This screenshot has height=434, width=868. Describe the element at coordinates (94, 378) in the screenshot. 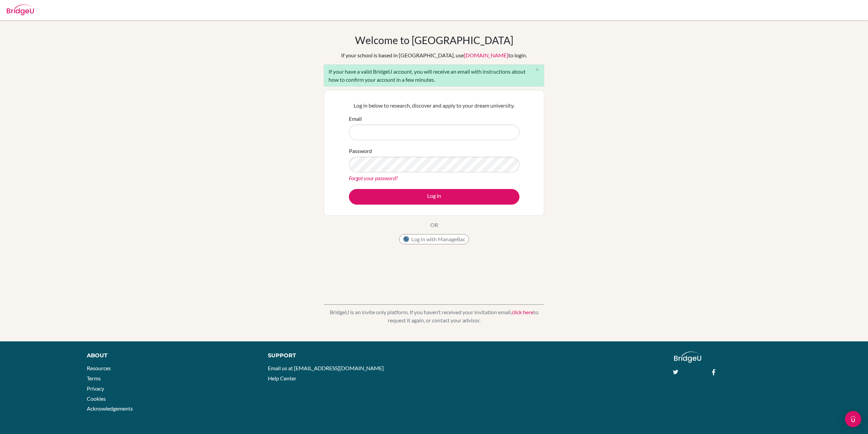

I see `a: Terms` at that location.